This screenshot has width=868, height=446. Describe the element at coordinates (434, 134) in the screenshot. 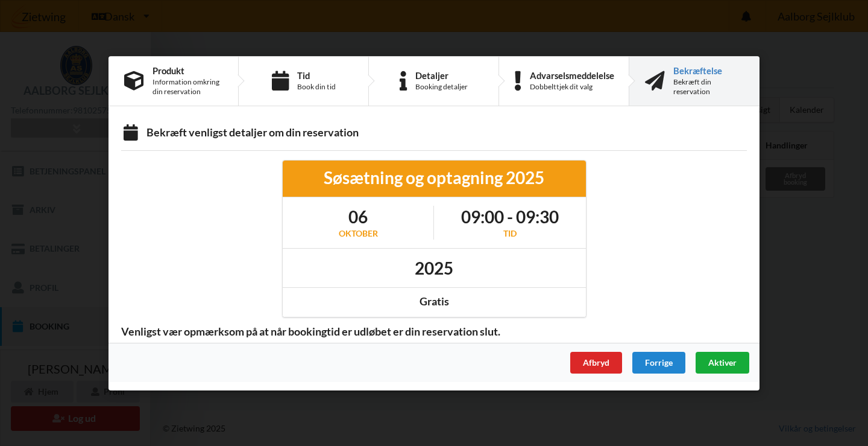

I see `div: Bekræft venligst detaljer om din reservation` at that location.